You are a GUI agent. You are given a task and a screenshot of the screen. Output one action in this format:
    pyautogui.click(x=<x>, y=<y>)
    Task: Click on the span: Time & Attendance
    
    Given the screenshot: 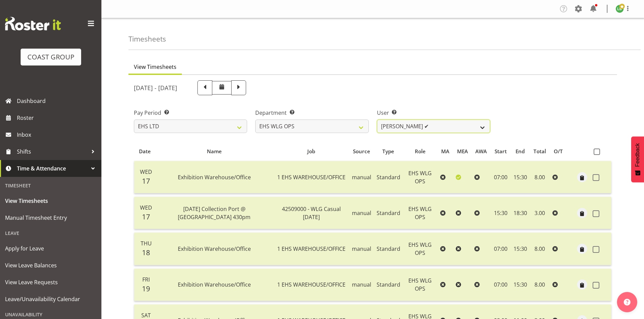 What is the action you would take?
    pyautogui.click(x=53, y=168)
    